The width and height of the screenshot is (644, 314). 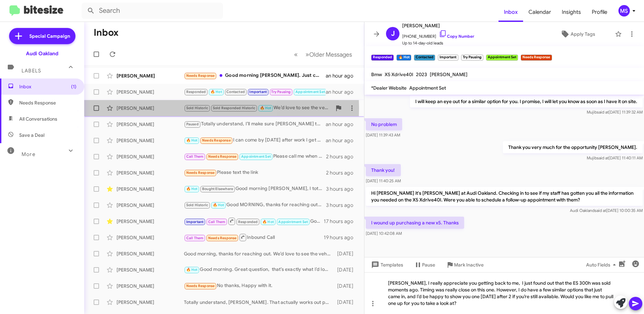 I want to click on div: I wound up purchasing a new x5. Thanks, so click(x=255, y=92).